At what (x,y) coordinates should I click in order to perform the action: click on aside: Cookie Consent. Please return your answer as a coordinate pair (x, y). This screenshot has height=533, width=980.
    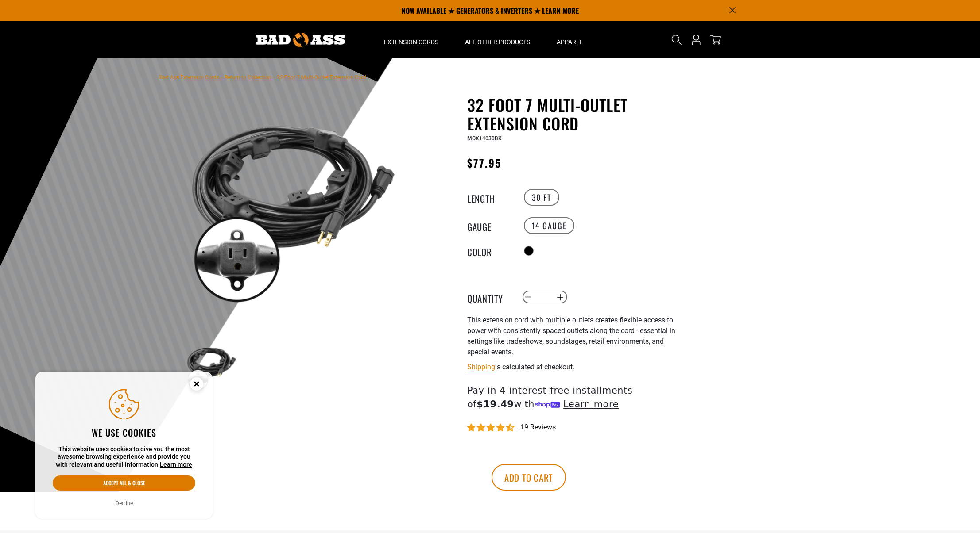
    Looking at the image, I should click on (124, 446).